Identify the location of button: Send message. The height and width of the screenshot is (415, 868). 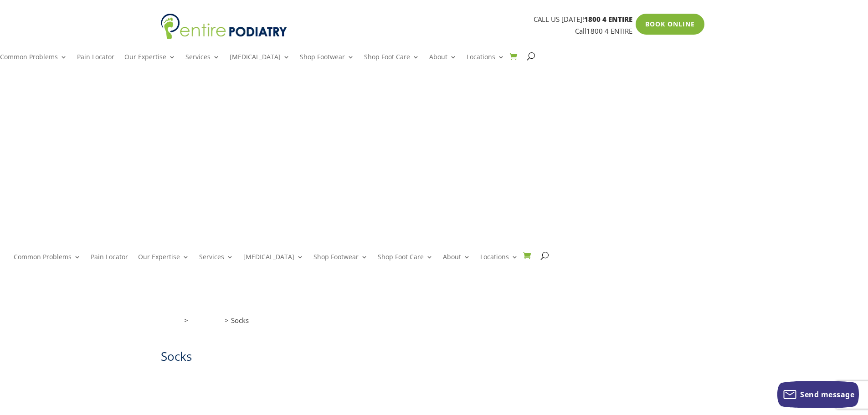
(818, 394).